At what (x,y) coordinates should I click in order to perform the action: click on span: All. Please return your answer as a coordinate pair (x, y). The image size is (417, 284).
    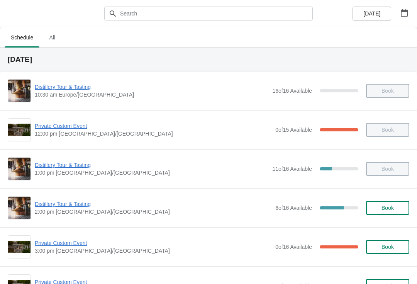
    Looking at the image, I should click on (52, 37).